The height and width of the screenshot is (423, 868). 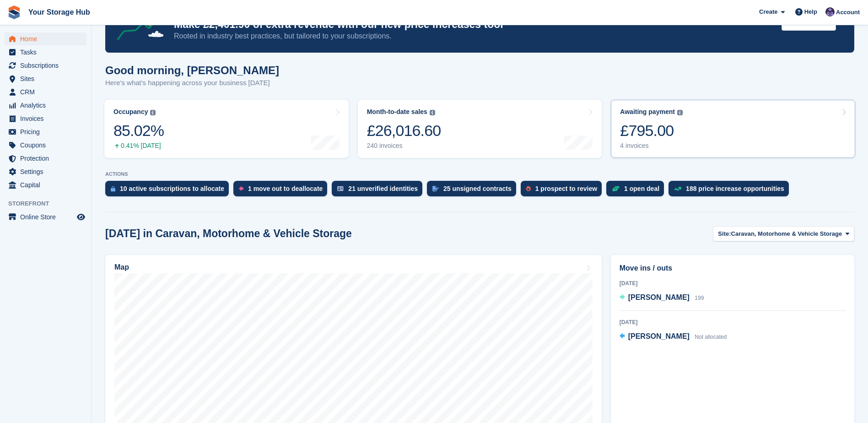 I want to click on span: Online Store, so click(x=47, y=217).